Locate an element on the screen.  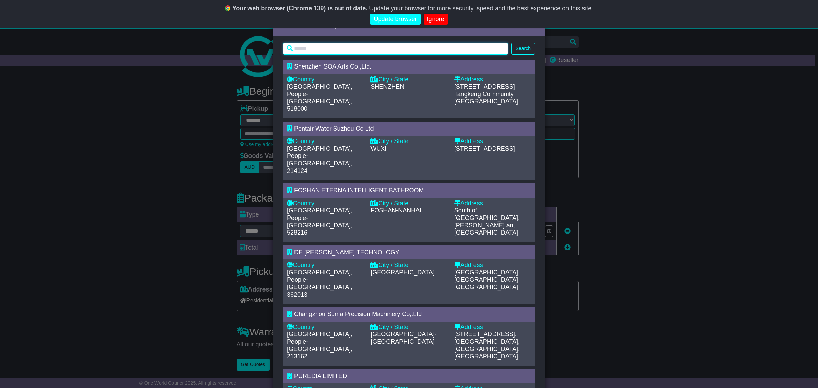
span: WUXI is located at coordinates (378, 149).